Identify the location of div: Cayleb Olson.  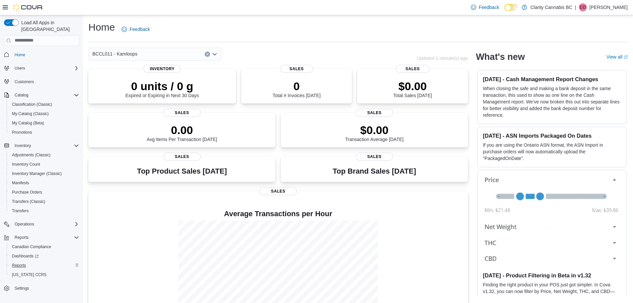
(583, 7).